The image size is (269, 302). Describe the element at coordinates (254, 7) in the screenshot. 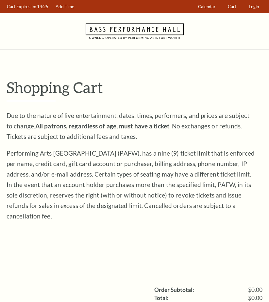

I see `span: Login` at that location.